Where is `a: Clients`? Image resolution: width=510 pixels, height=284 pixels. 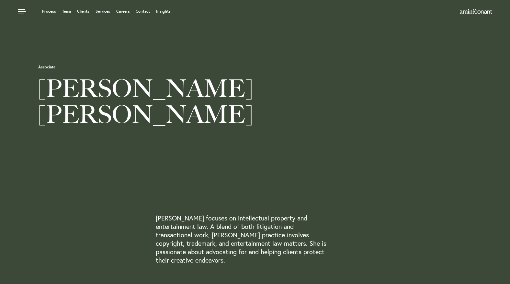 a: Clients is located at coordinates (83, 11).